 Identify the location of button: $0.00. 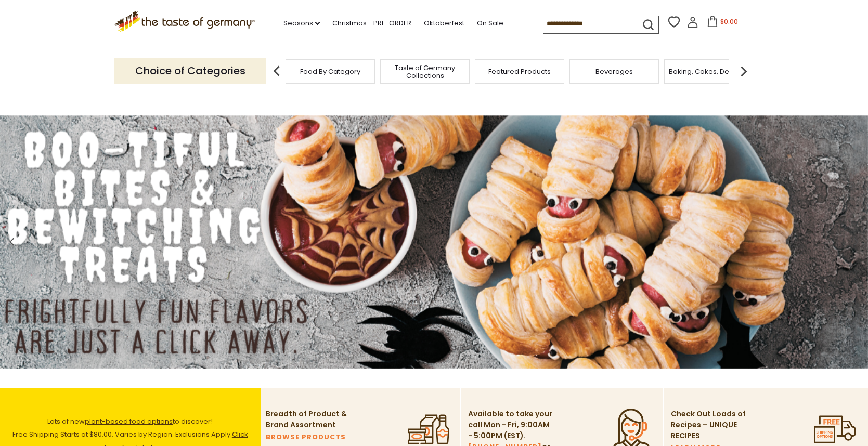
(723, 24).